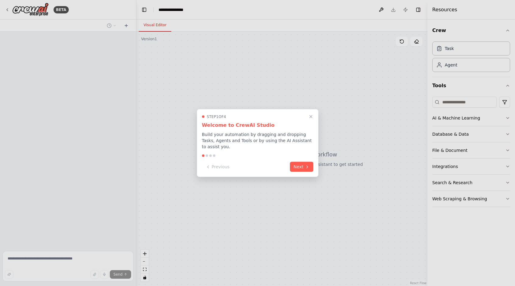 The width and height of the screenshot is (515, 286). What do you see at coordinates (144, 10) in the screenshot?
I see `button: Hide left sidebar` at bounding box center [144, 10].